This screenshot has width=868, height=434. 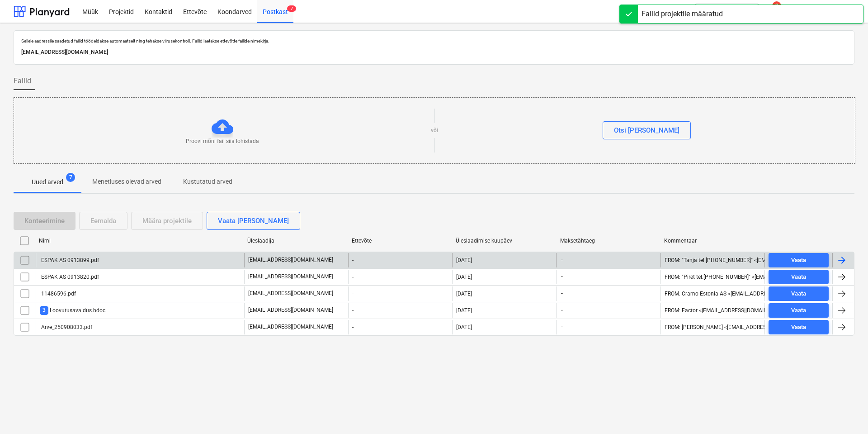 What do you see at coordinates (58, 294) in the screenshot?
I see `div: 11486596.pdf` at bounding box center [58, 294].